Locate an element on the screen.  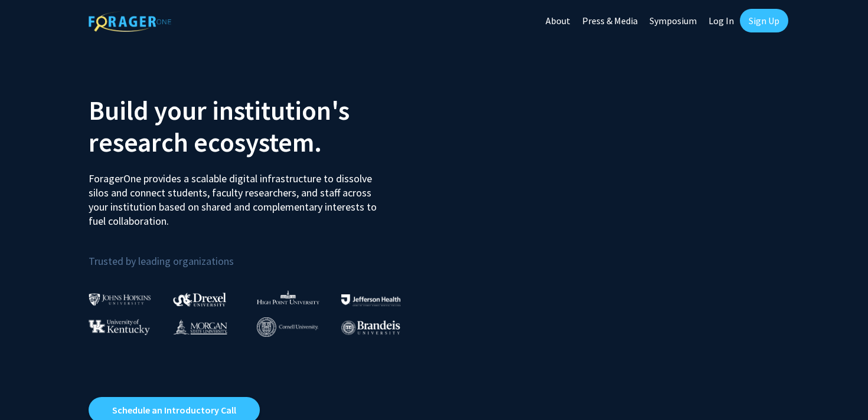
img: High Point University is located at coordinates (288, 297).